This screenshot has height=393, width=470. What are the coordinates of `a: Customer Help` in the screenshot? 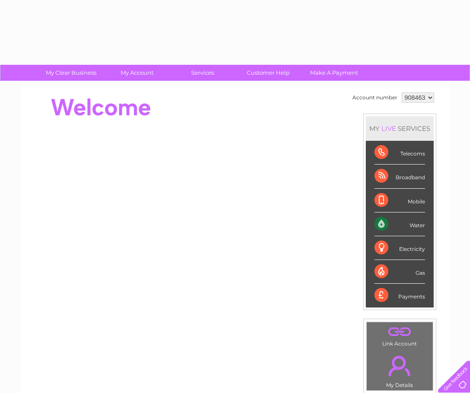 It's located at (268, 73).